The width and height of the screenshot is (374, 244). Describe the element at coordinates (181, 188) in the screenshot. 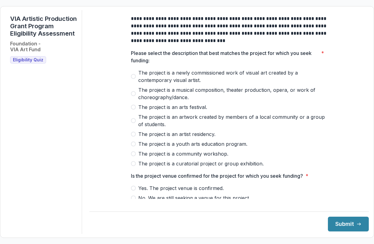

I see `span: Yes. The project venue is confirmed.` at that location.